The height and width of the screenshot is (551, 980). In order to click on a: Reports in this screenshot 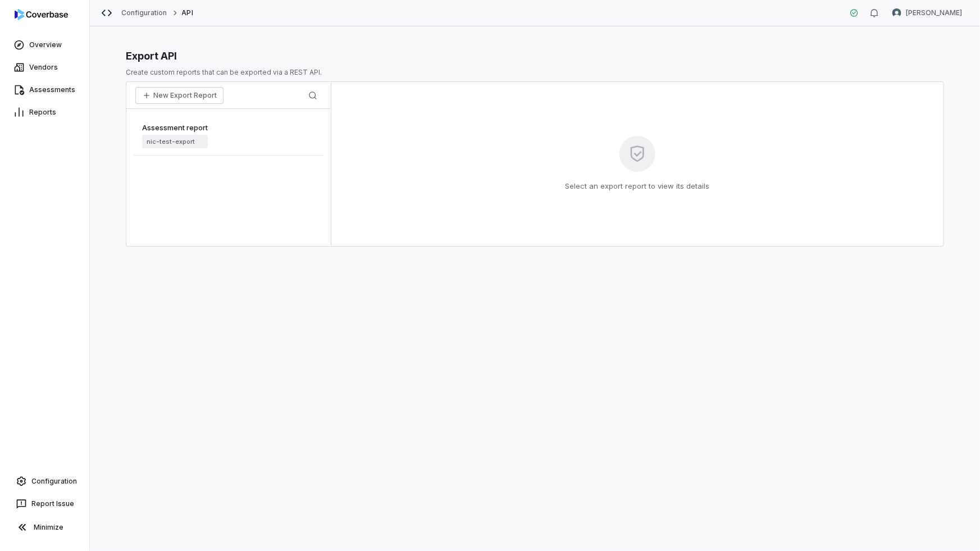, I will do `click(44, 113)`.